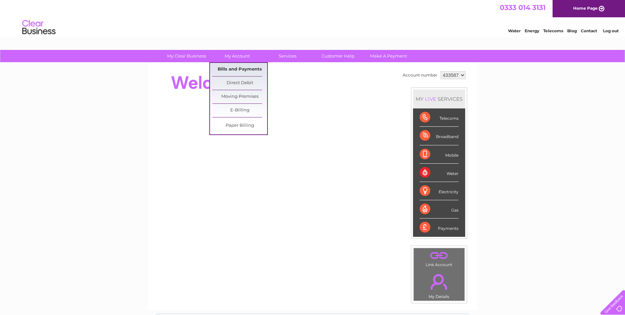 This screenshot has height=315, width=625. What do you see at coordinates (439, 227) in the screenshot?
I see `div: Payments` at bounding box center [439, 227].